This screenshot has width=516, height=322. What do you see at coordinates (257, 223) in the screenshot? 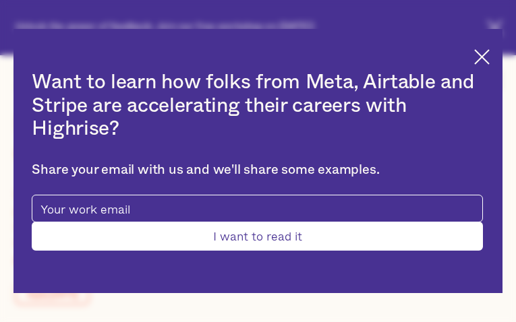
I see `form: pop-up-modal-form` at bounding box center [257, 223].